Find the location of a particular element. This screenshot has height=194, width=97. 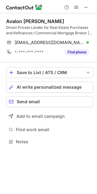

span: Find work email is located at coordinates (53, 129).